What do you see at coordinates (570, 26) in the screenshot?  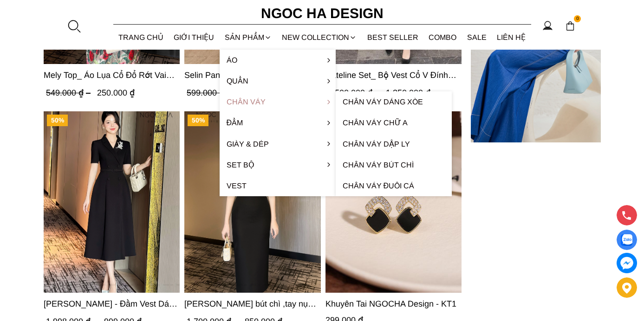 I see `img: img-CART-ICON-ksit0nf1` at bounding box center [570, 26].